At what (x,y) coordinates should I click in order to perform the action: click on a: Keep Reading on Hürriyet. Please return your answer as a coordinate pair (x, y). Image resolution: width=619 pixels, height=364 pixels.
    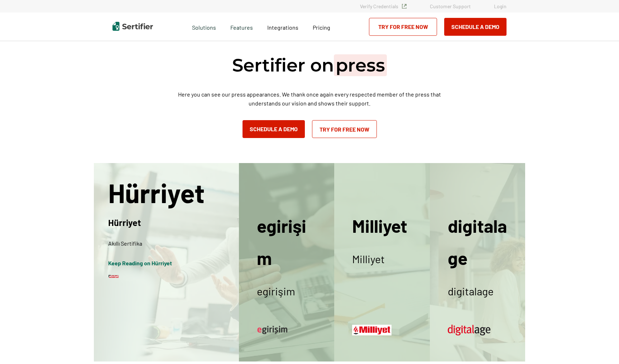
    Looking at the image, I should click on (140, 263).